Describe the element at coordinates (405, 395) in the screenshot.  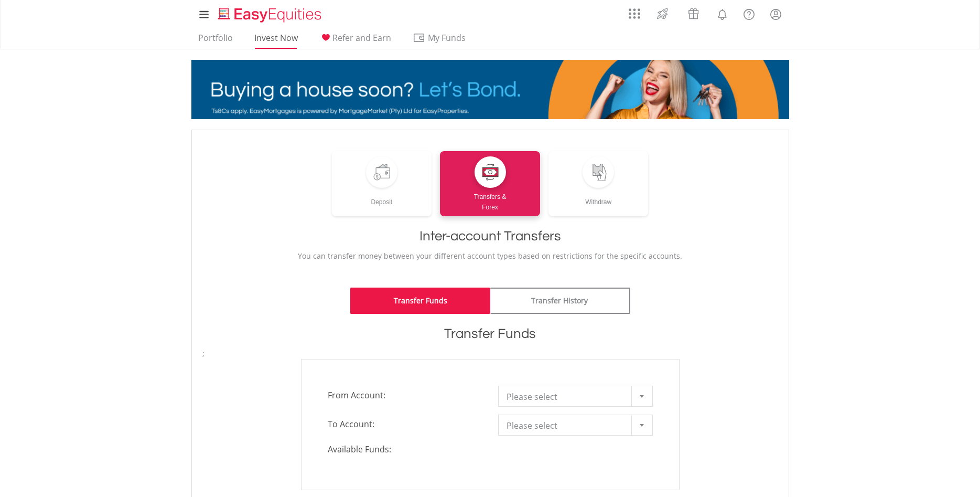
I see `span: From Account:` at that location.